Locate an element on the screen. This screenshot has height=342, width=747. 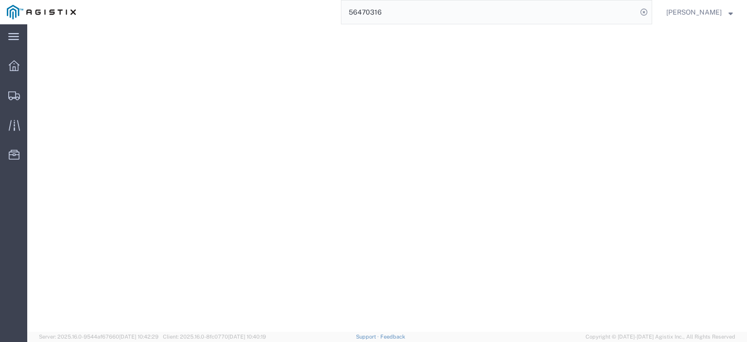
span: Jesse Jordan is located at coordinates (694, 12).